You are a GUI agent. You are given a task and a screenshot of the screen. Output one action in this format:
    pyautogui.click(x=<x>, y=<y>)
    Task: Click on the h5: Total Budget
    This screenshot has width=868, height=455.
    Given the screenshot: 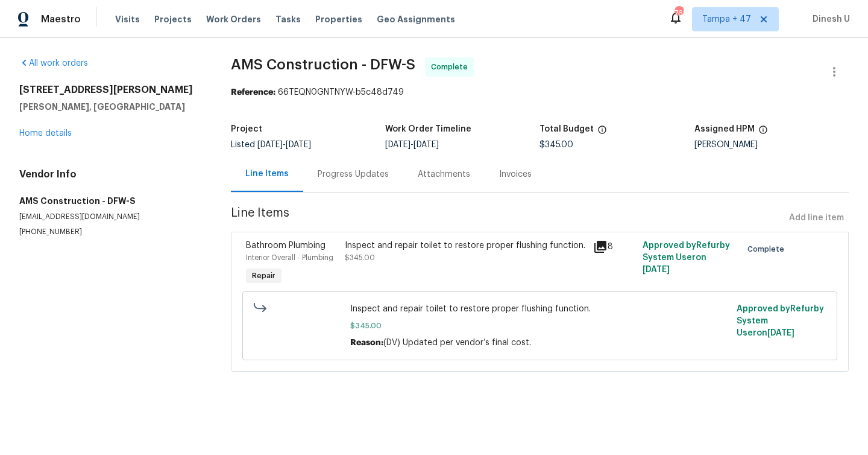 What is the action you would take?
    pyautogui.click(x=567, y=129)
    